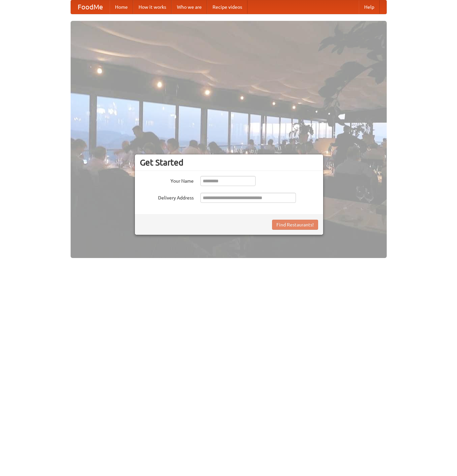  What do you see at coordinates (90, 7) in the screenshot?
I see `a: FoodMe` at bounding box center [90, 7].